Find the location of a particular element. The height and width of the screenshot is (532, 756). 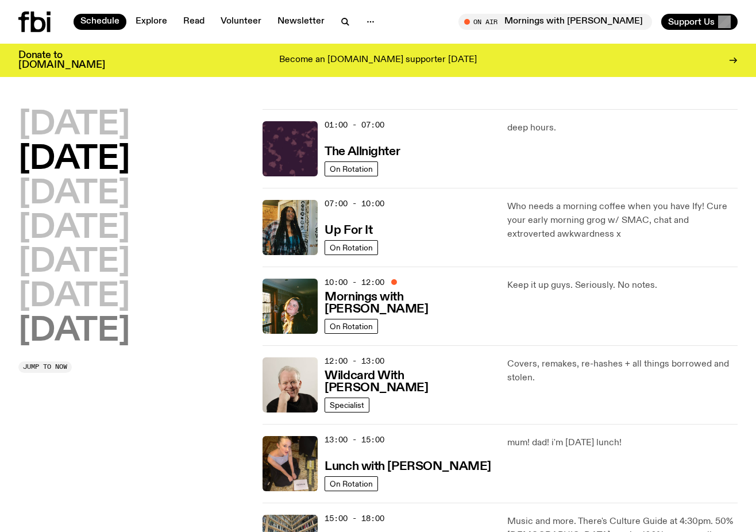

button: Jump to now is located at coordinates (45, 367).